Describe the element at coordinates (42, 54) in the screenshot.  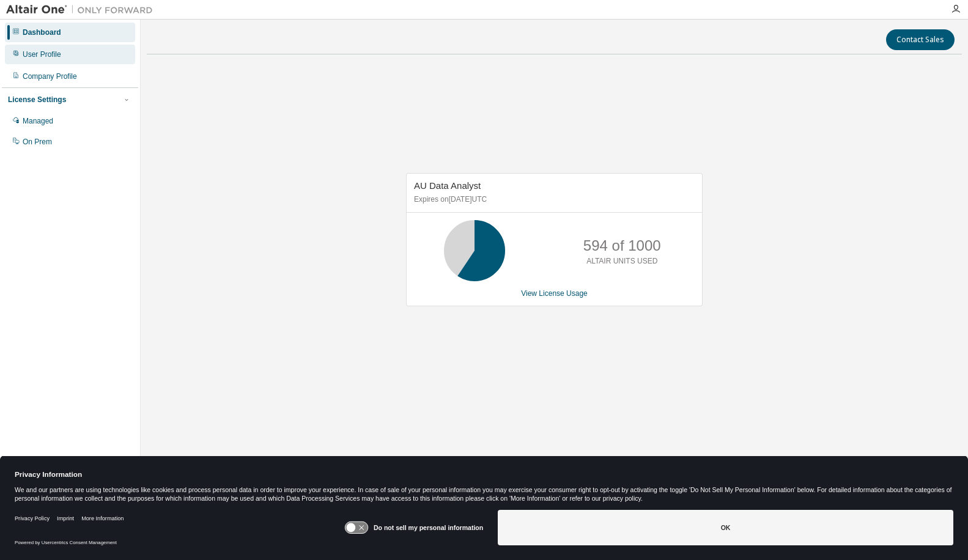
I see `div: User Profile` at that location.